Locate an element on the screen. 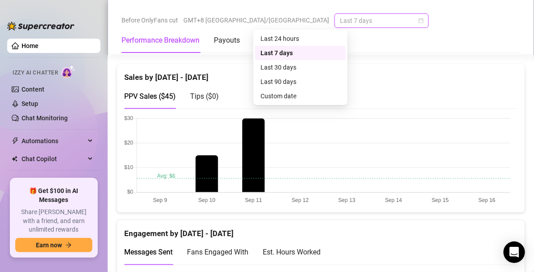  img: Chat Copilot is located at coordinates (14, 159).